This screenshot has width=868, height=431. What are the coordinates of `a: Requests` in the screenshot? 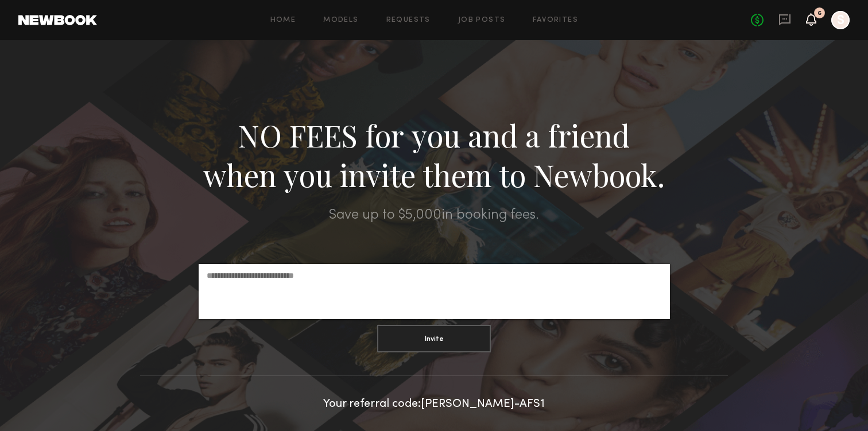 It's located at (409, 20).